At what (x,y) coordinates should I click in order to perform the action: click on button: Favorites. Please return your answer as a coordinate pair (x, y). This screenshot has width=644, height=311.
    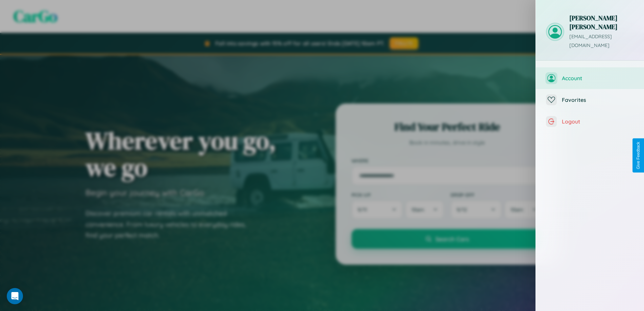
    Looking at the image, I should click on (590, 100).